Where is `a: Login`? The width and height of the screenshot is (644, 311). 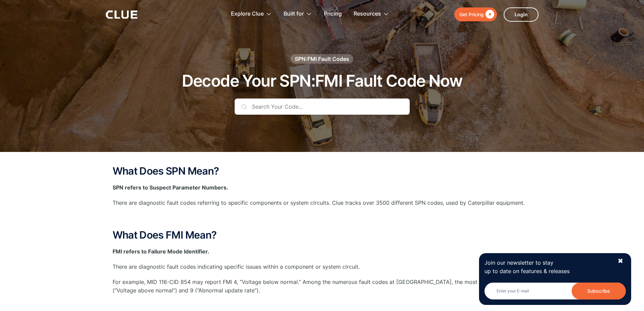
a: Login is located at coordinates (521, 15).